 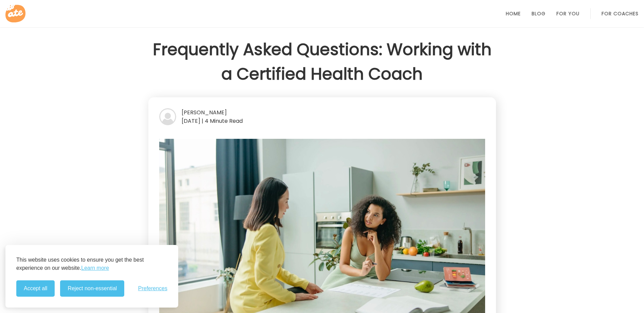 What do you see at coordinates (539, 14) in the screenshot?
I see `a: Blog` at bounding box center [539, 14].